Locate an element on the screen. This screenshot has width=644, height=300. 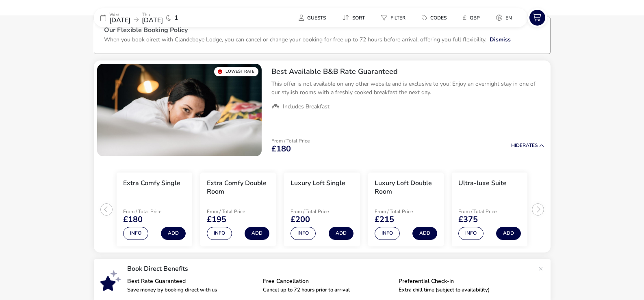
button: Codes is located at coordinates (434, 17).